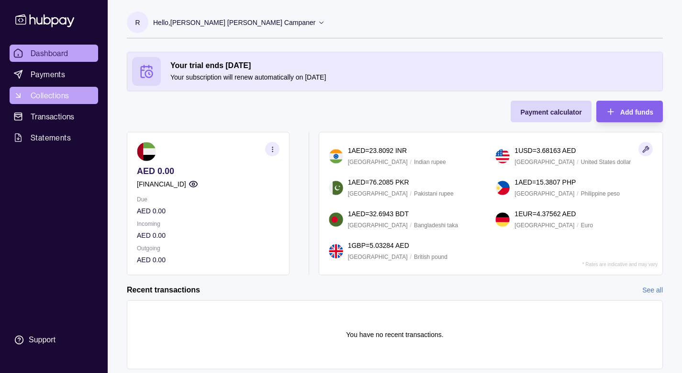 This screenshot has height=373, width=682. What do you see at coordinates (54, 53) in the screenshot?
I see `a: Dashboard` at bounding box center [54, 53].